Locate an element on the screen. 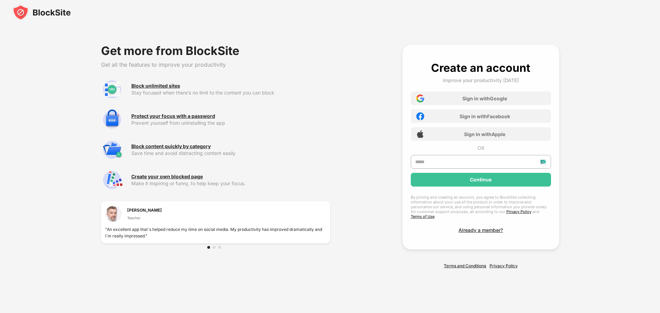  img: google-icon.png is located at coordinates (420, 98).